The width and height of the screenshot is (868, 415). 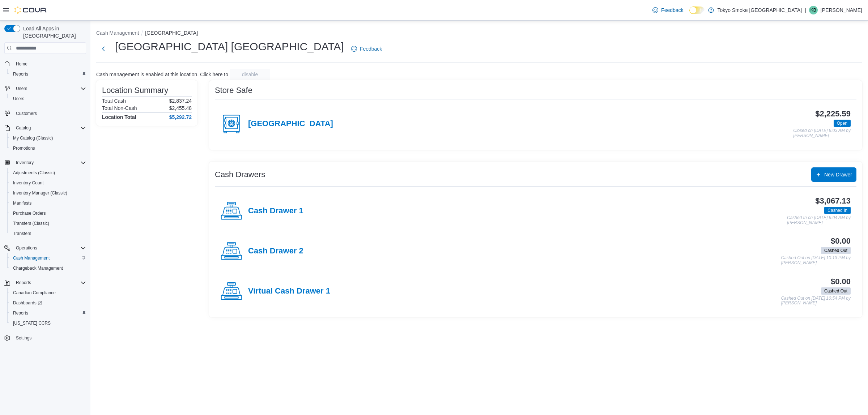 I want to click on span: Cash Management, so click(x=48, y=258).